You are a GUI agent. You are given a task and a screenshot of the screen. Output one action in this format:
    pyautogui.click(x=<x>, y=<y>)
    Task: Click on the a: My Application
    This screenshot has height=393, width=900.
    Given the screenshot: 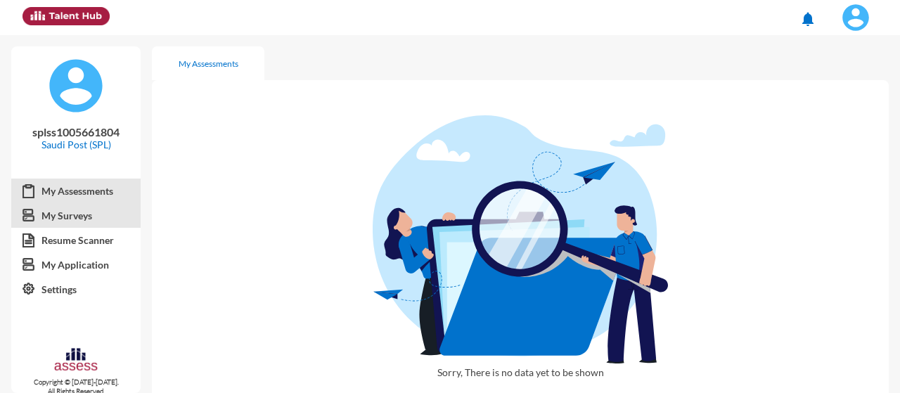 What is the action you would take?
    pyautogui.click(x=76, y=265)
    